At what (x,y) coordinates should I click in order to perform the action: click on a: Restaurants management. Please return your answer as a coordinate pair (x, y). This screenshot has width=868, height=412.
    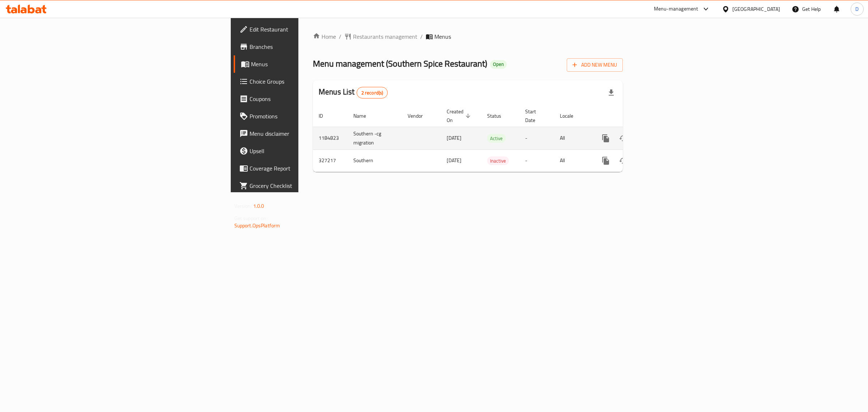
    Looking at the image, I should click on (381, 36).